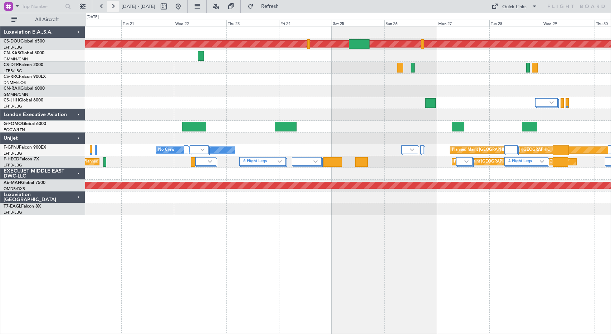 This screenshot has height=334, width=611. Describe the element at coordinates (24, 89) in the screenshot. I see `a: CN-RAKGlobal 6000` at that location.